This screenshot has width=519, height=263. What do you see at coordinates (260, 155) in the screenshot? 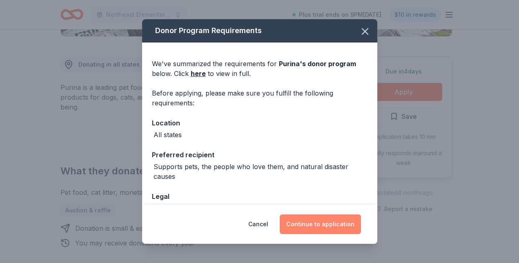
I see `div: Preferred recipient` at bounding box center [260, 155].